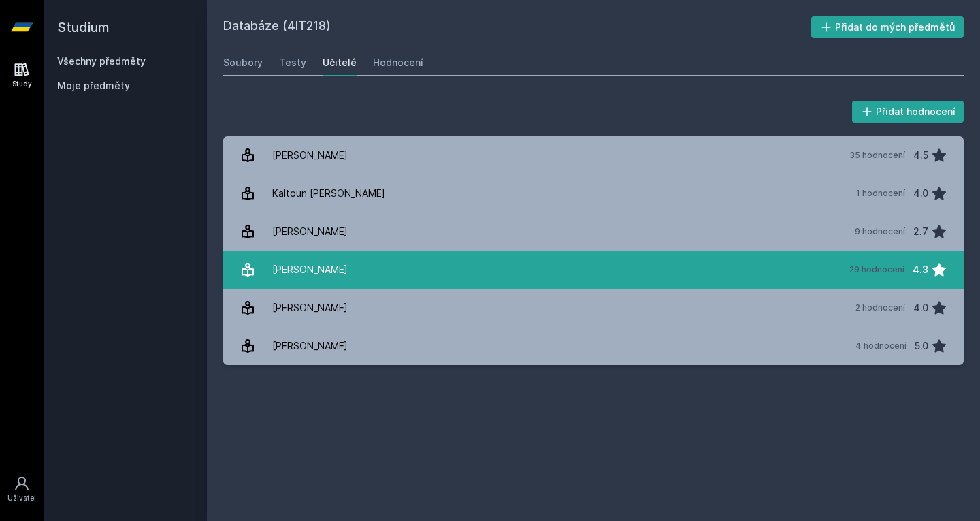  Describe the element at coordinates (880, 232) in the screenshot. I see `div: 9 hodnocení` at that location.